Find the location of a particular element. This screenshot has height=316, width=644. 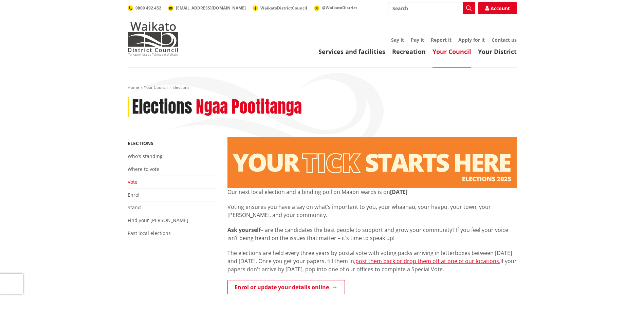

a: Vote is located at coordinates (132, 182).